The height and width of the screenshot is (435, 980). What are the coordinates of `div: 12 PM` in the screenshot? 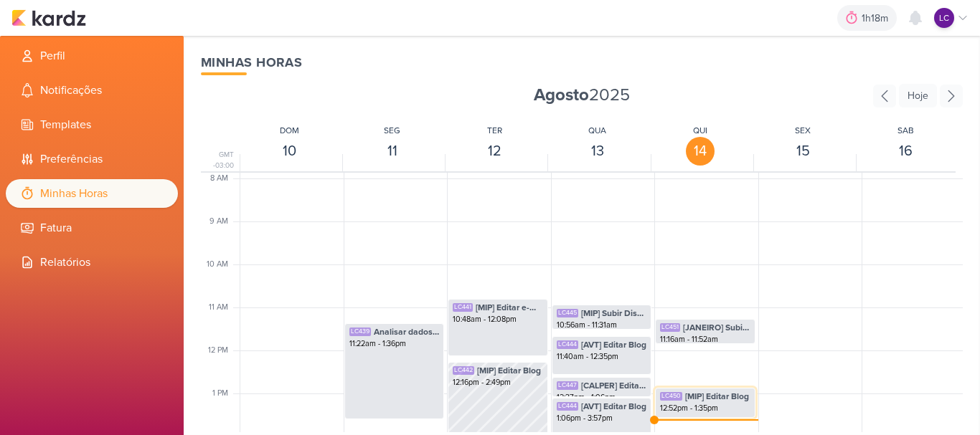 It's located at (222, 350).